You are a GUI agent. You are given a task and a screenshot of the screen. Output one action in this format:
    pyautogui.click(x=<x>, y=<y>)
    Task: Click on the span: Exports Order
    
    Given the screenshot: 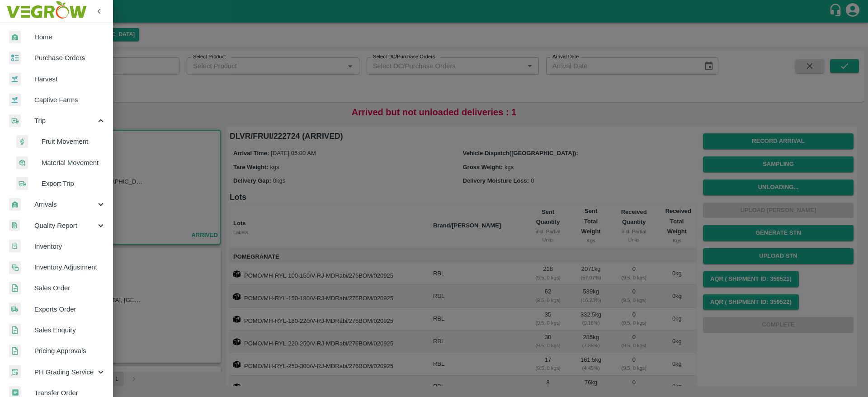 What is the action you would take?
    pyautogui.click(x=70, y=309)
    